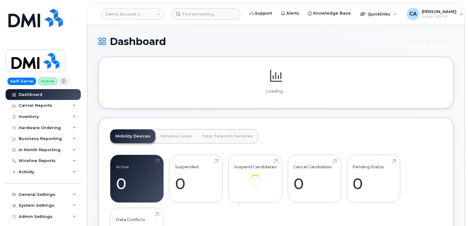  Describe the element at coordinates (276, 91) in the screenshot. I see `p: Loading...` at that location.